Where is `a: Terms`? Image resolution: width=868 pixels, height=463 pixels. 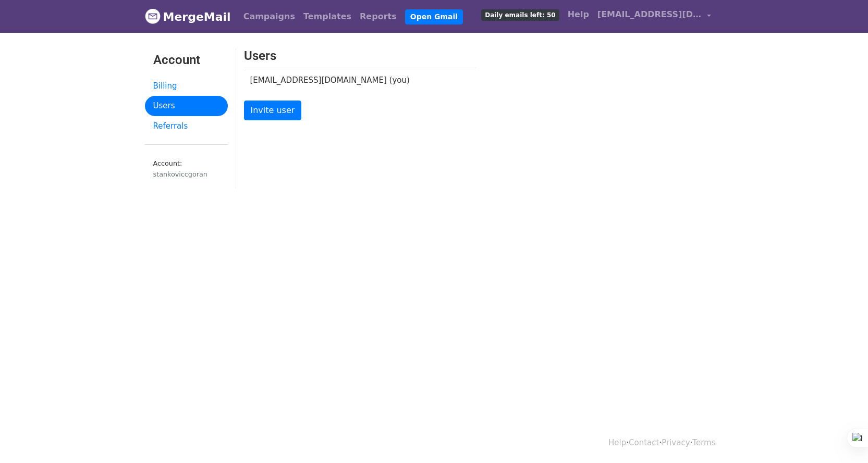 a: Terms is located at coordinates (704, 443).